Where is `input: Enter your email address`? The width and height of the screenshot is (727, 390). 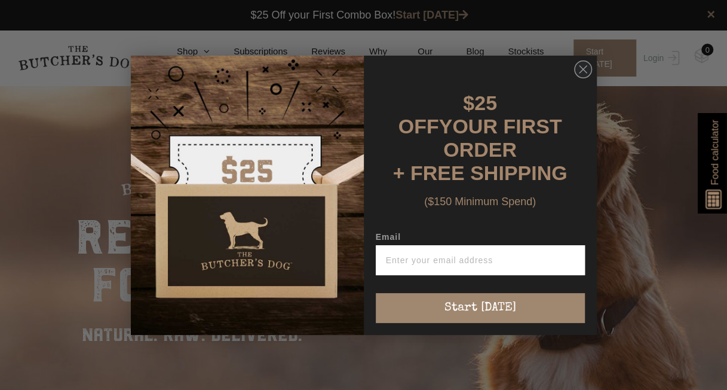
input: Enter your email address is located at coordinates (480, 260).